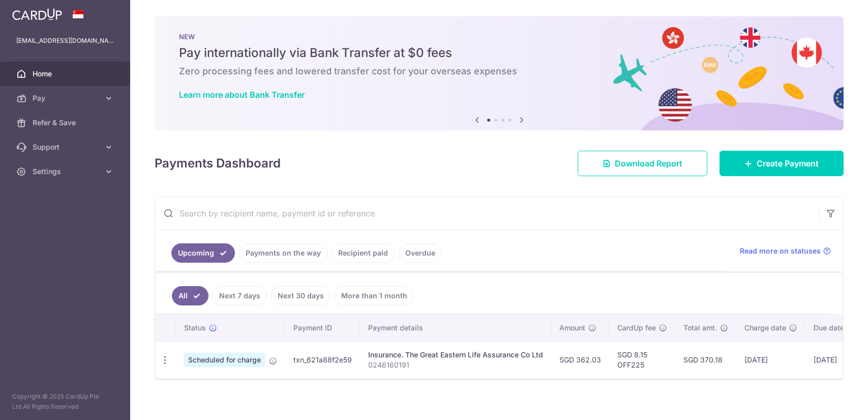  What do you see at coordinates (420, 253) in the screenshot?
I see `a: Overdue` at bounding box center [420, 253].